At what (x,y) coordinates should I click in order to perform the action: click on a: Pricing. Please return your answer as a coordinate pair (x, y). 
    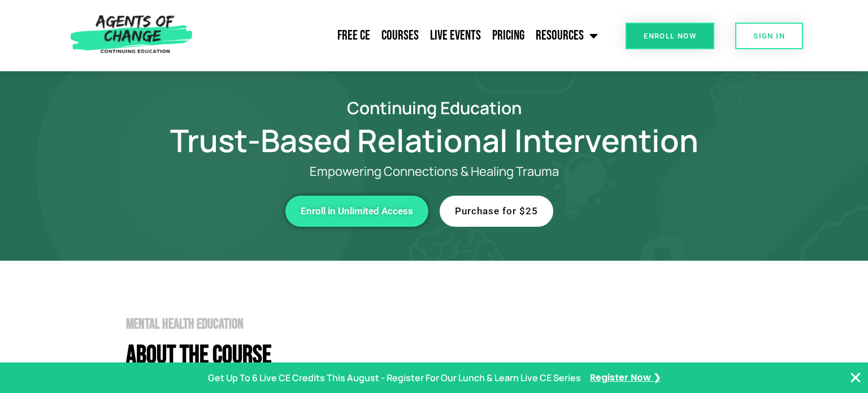
    Looking at the image, I should click on (508, 36).